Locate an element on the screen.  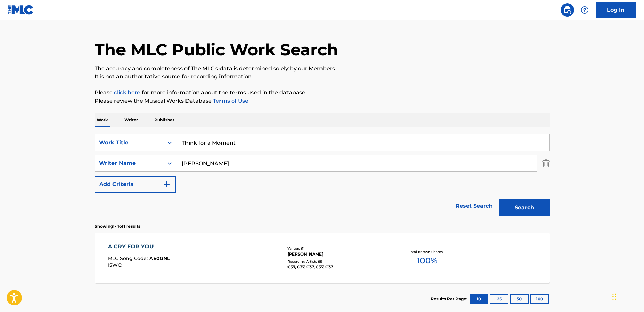
img: search is located at coordinates (567, 10).